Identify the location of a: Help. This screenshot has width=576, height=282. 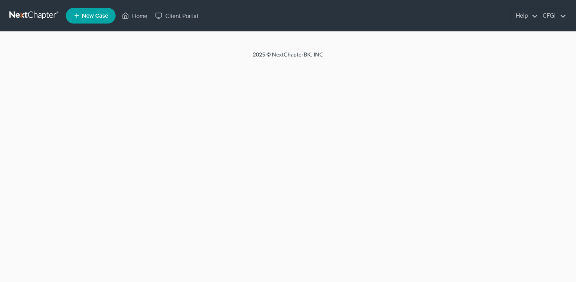
(525, 16).